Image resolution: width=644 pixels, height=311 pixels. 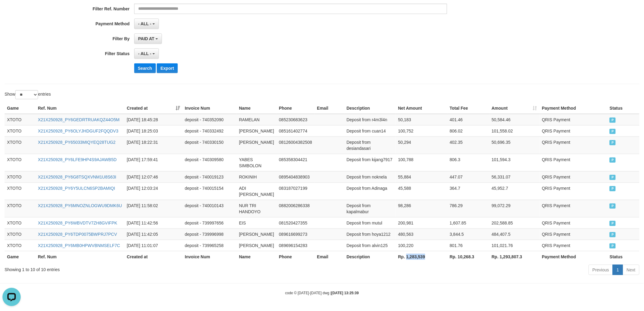 I want to click on td: 50,584.46, so click(x=514, y=120).